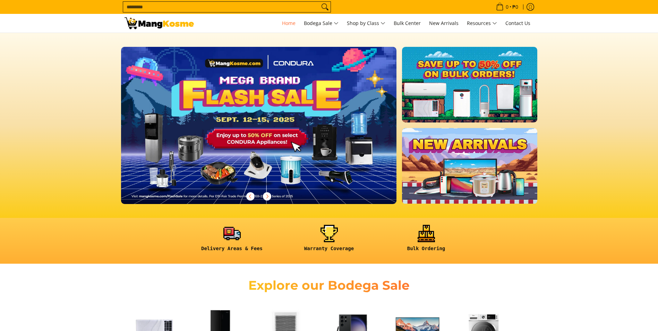  What do you see at coordinates (329, 241) in the screenshot?
I see `a: <h6><strong>Warranty Coverage</strong></h6>` at bounding box center [329, 241].